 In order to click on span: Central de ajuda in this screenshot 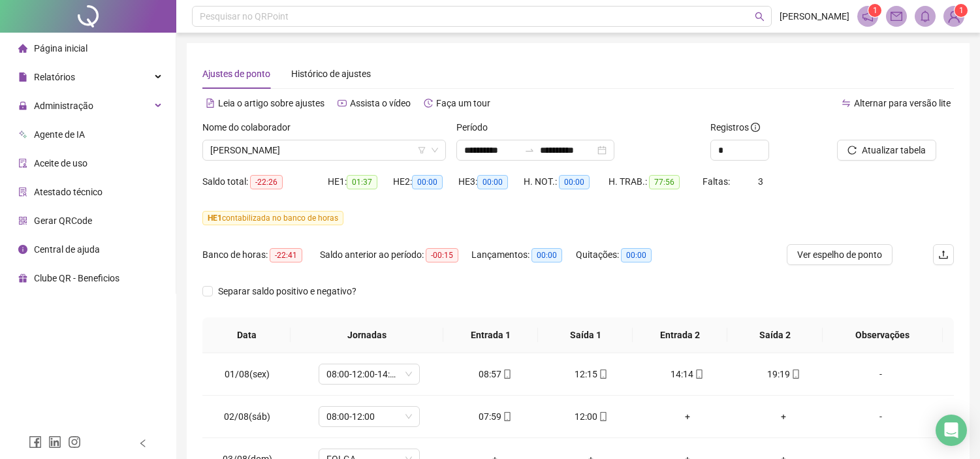, I will do `click(67, 249)`.